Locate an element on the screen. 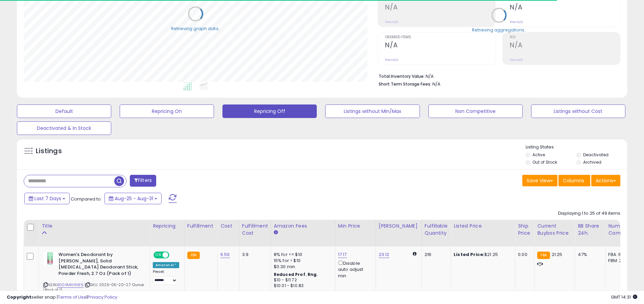 The height and width of the screenshot is (304, 644). a: 23.12 is located at coordinates (384, 255).